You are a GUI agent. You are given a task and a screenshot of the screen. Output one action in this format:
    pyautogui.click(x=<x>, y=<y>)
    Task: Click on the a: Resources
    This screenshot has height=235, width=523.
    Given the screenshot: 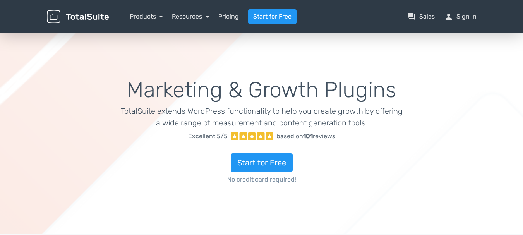 What is the action you would take?
    pyautogui.click(x=191, y=16)
    